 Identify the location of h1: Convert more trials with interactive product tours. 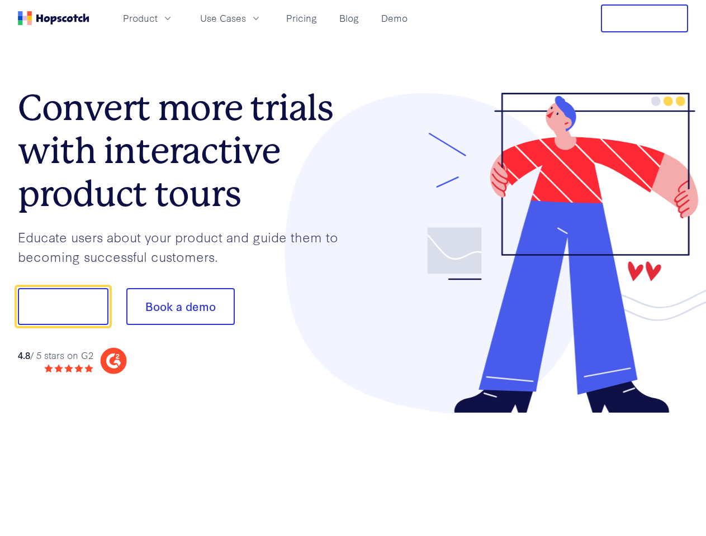
(185, 151).